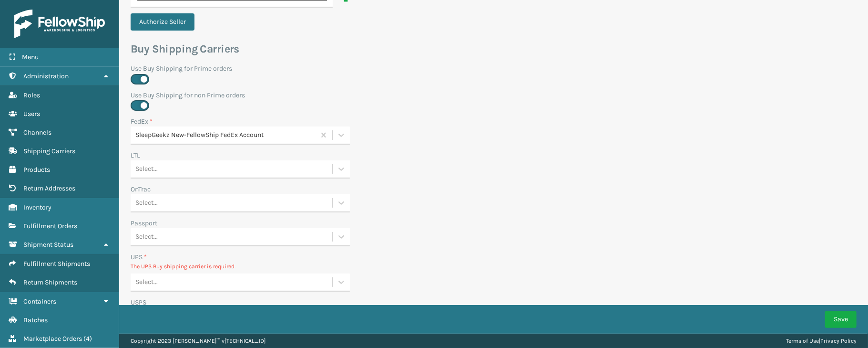 The image size is (868, 348). Describe the element at coordinates (144, 223) in the screenshot. I see `label: Passport` at that location.